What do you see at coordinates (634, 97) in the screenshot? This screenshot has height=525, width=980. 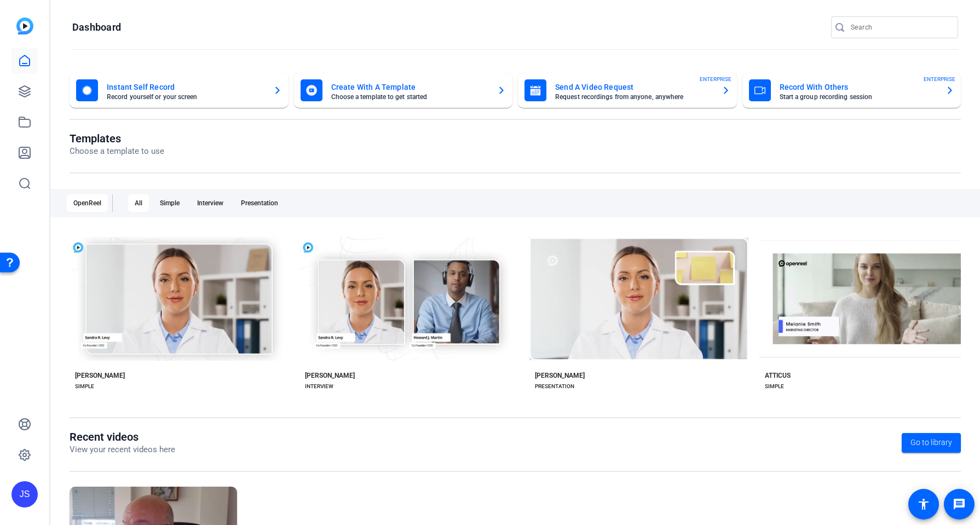 I see `mat-card-subtitle: Request recordings from anyone, anywhere` at bounding box center [634, 97].